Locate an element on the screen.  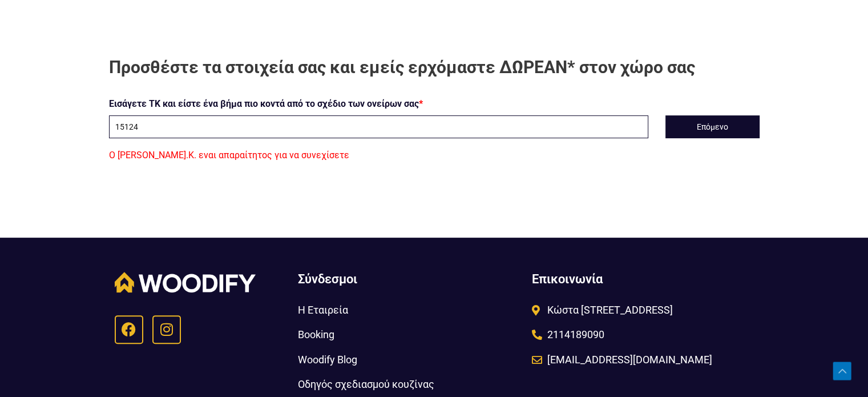
span: Η Εταιρεία is located at coordinates (323, 310).